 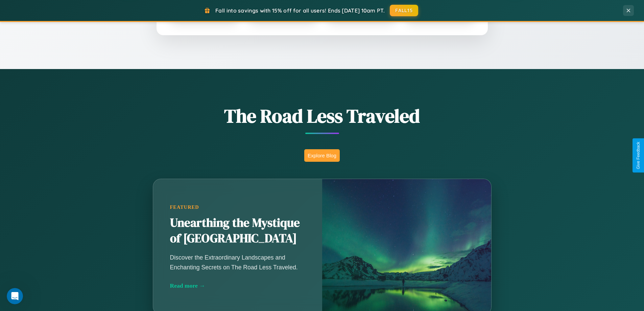 I want to click on h1: The Road Less Traveled, so click(x=322, y=116).